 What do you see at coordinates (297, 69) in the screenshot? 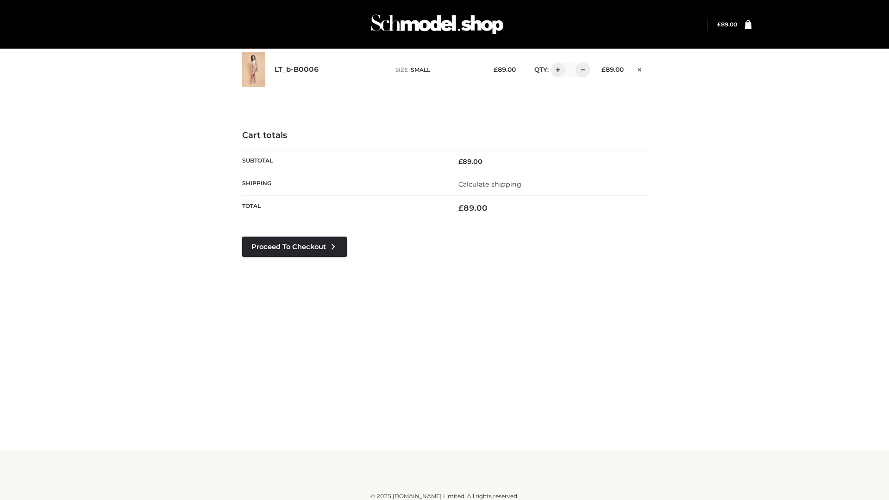
I see `a: LT_b-B0006` at bounding box center [297, 69].